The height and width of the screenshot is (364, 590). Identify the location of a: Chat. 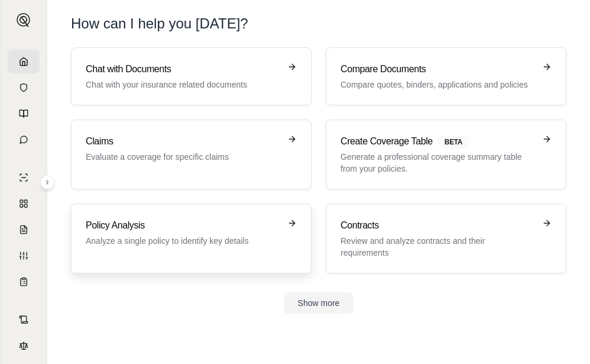
(24, 140).